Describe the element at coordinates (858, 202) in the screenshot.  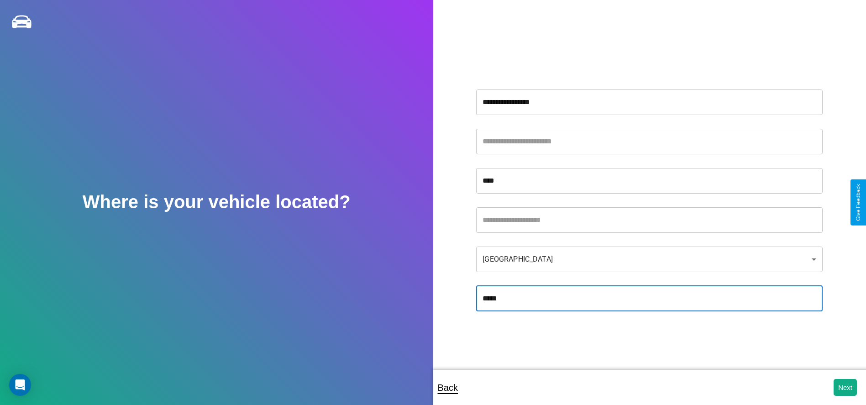
I see `div: Give Feedback` at that location.